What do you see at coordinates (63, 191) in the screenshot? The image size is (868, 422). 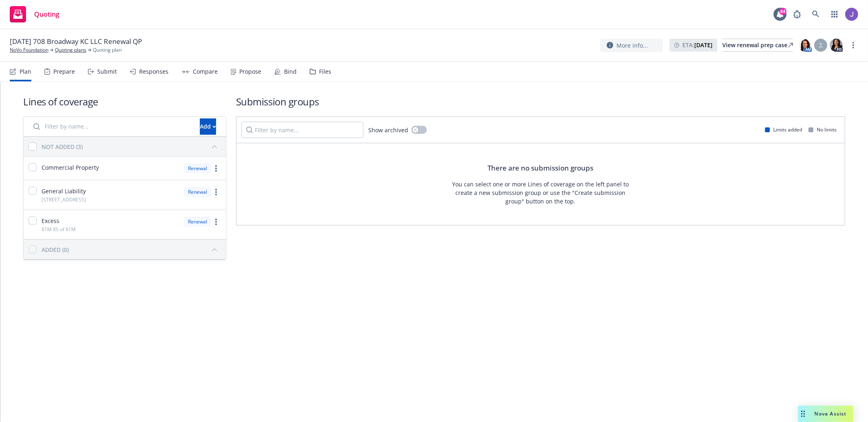 I see `span: General Liability` at bounding box center [63, 191].